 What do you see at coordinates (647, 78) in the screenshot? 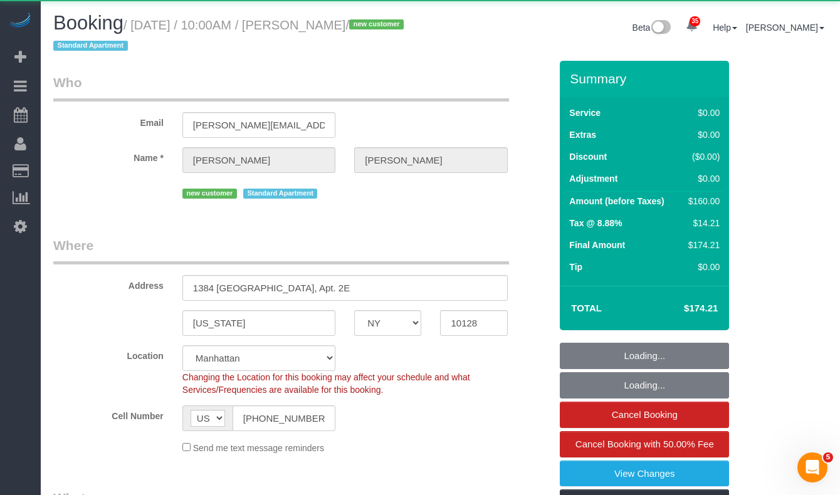
I see `h3: Summary` at bounding box center [647, 78].